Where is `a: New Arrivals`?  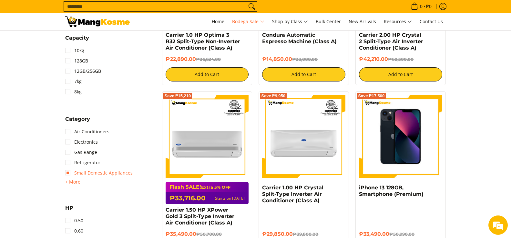
a: New Arrivals is located at coordinates (362, 22).